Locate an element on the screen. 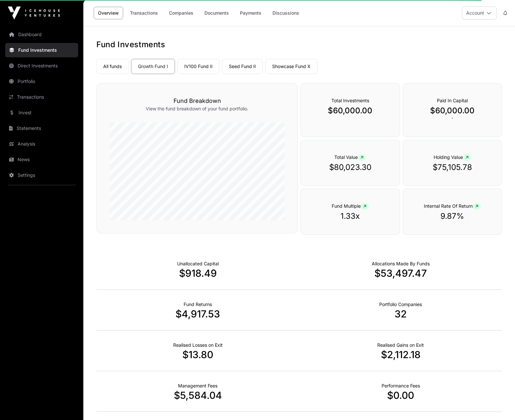 The image size is (515, 420). a: Documents is located at coordinates (217, 13).